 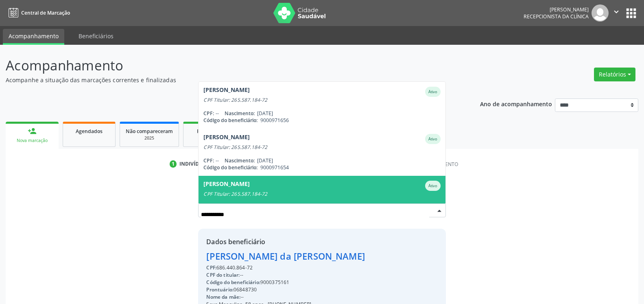 I want to click on div: Dados beneficiário, so click(x=289, y=242).